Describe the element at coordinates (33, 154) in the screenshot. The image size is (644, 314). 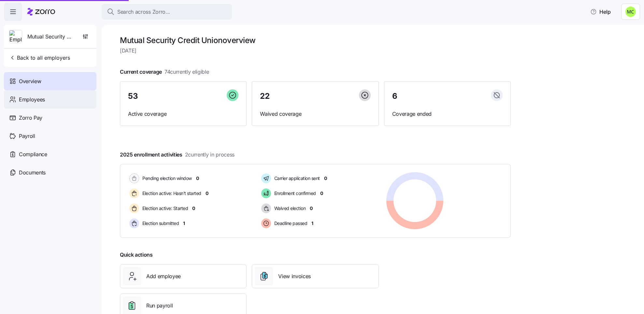
I see `span: Compliance` at that location.